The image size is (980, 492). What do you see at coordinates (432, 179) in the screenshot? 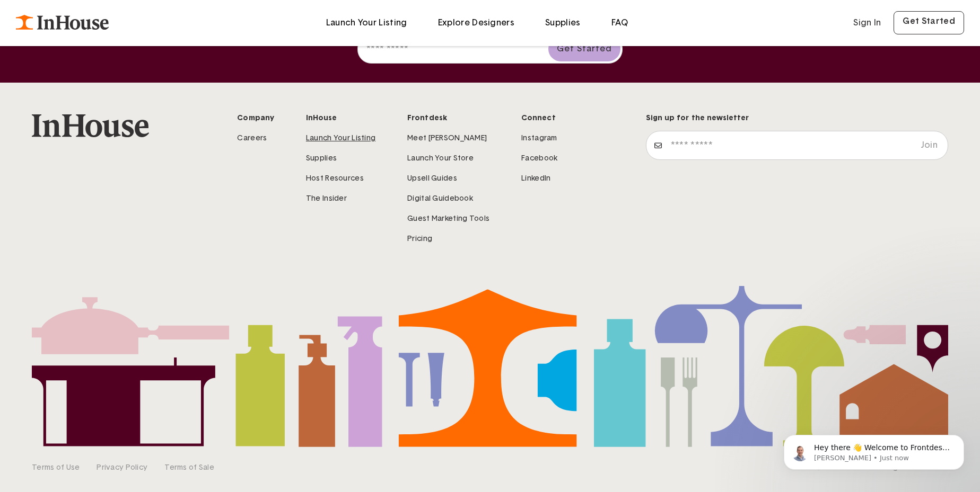
I see `a: Upsell Guides` at bounding box center [432, 179].